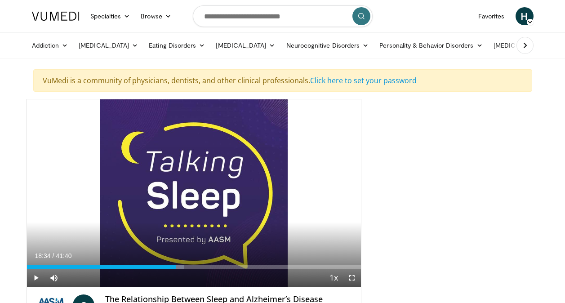  Describe the element at coordinates (431, 45) in the screenshot. I see `a: Personality & Behavior Disorders` at that location.